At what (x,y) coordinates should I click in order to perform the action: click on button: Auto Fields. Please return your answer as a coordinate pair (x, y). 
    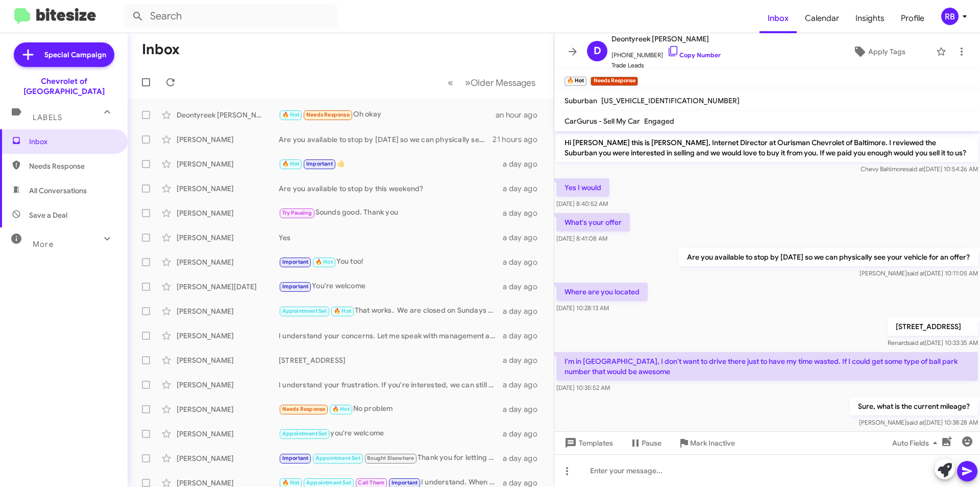
    Looking at the image, I should click on (916, 443).